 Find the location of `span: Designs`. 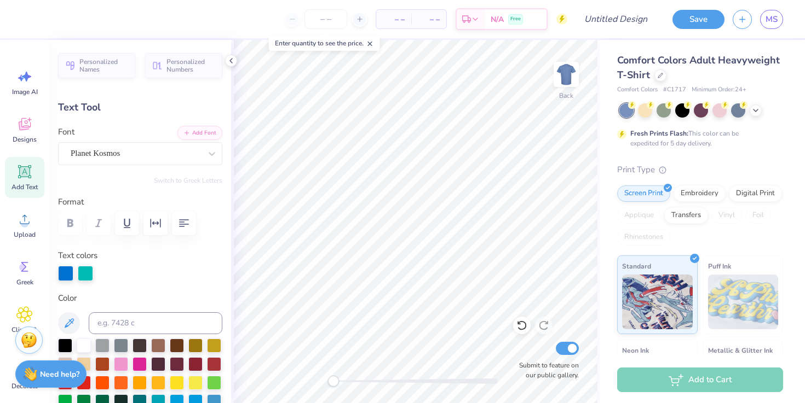

span: Designs is located at coordinates (25, 140).